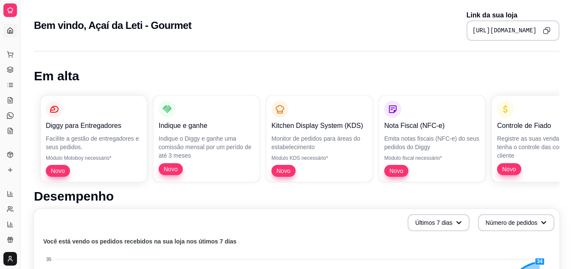 The width and height of the screenshot is (573, 269). What do you see at coordinates (94, 143) in the screenshot?
I see `p: Facilite a gestão de entregadores e seus pedidos.` at bounding box center [94, 143].